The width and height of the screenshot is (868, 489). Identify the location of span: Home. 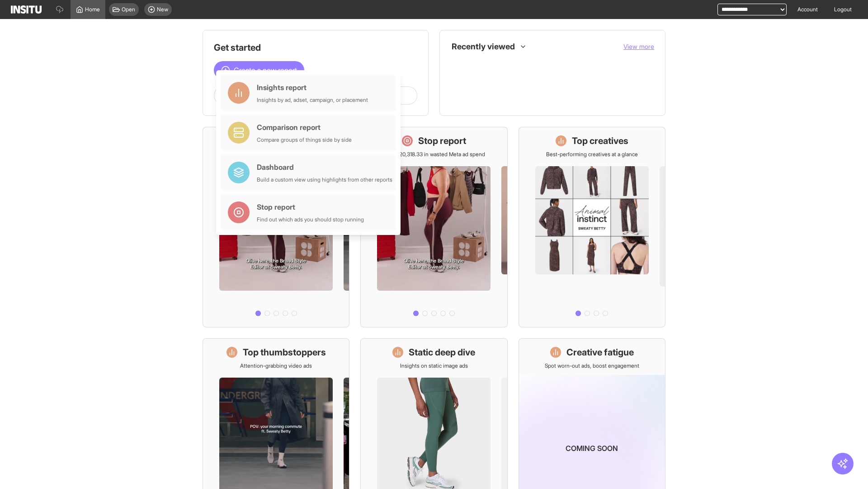
(92, 10).